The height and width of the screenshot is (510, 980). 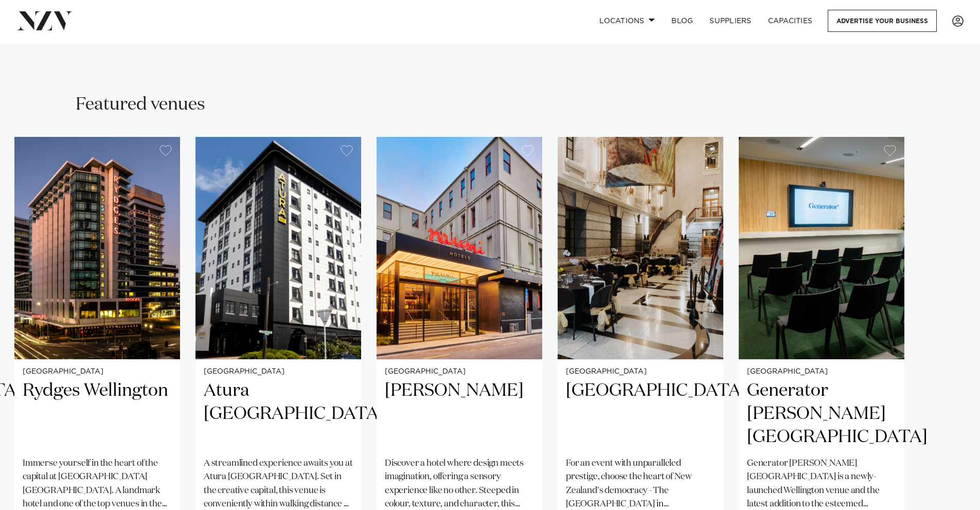 What do you see at coordinates (97, 414) in the screenshot?
I see `h2: Rydges Wellington` at bounding box center [97, 414].